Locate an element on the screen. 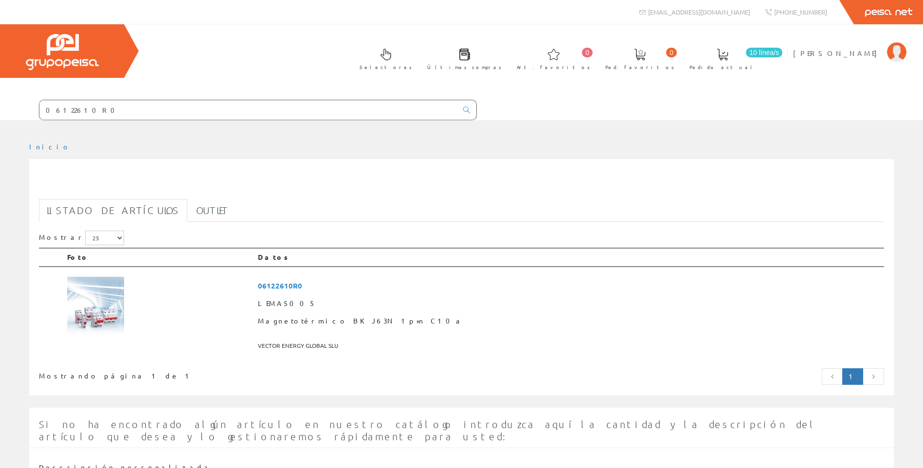 This screenshot has height=468, width=923. h1: 06122610R0 is located at coordinates (461, 184).